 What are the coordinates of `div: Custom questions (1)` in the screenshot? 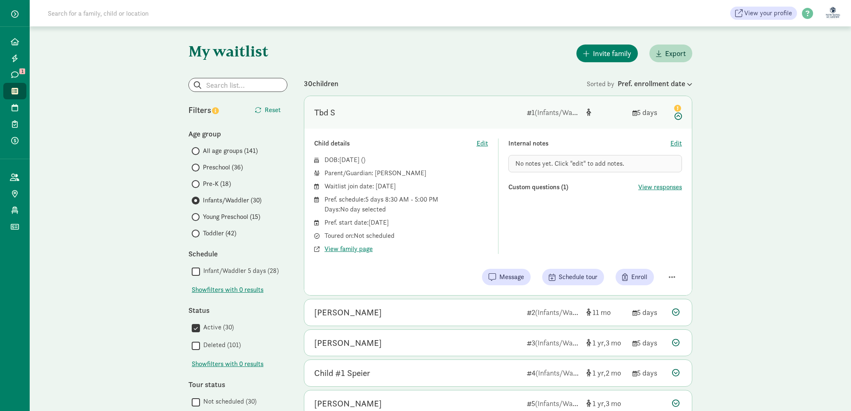 It's located at (573, 187).